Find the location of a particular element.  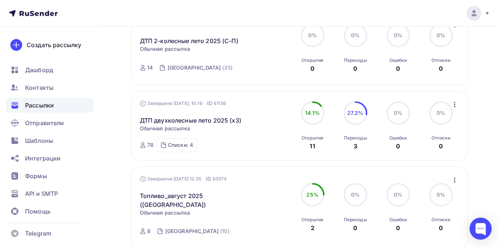

span: Контакты is located at coordinates (39, 88).